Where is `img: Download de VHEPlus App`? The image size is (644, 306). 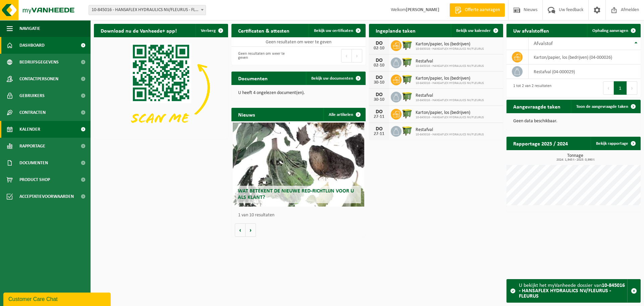
img: Download de VHEPlus App is located at coordinates (161, 88).